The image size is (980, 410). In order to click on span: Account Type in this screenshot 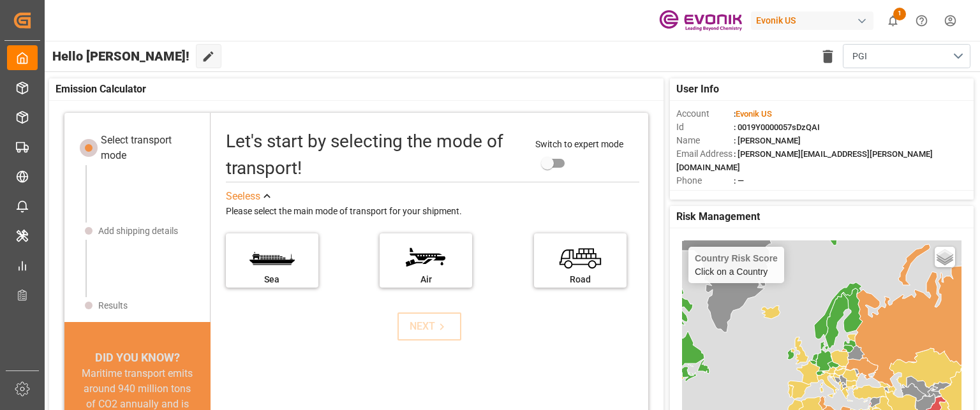, I will do `click(705, 194)`.